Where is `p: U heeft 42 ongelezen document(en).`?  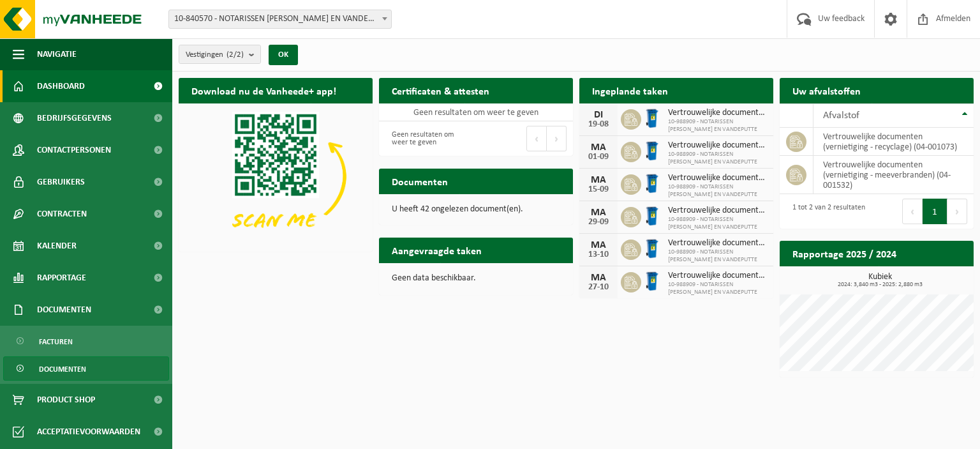
p: U heeft 42 ongelezen document(en). is located at coordinates (476, 209).